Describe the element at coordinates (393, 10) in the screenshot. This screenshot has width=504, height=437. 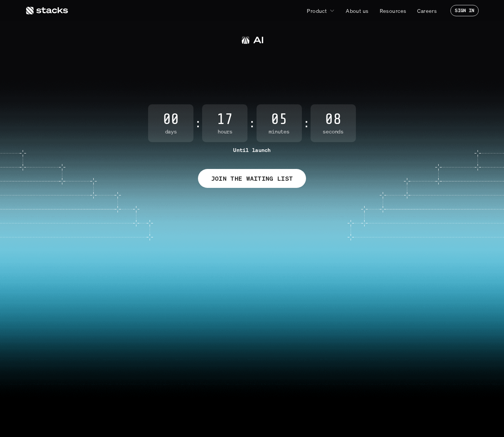
I see `a: Resources` at that location.